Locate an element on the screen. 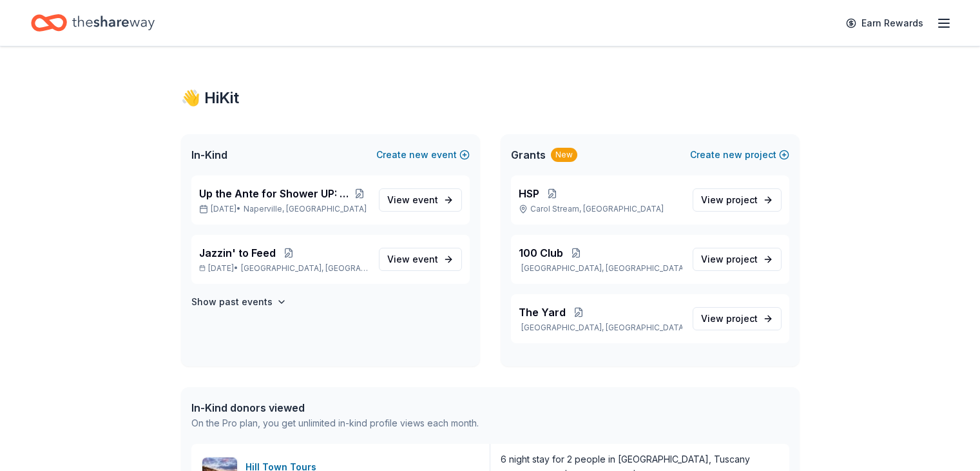 The height and width of the screenshot is (471, 980). button: Show past events is located at coordinates (239, 302).